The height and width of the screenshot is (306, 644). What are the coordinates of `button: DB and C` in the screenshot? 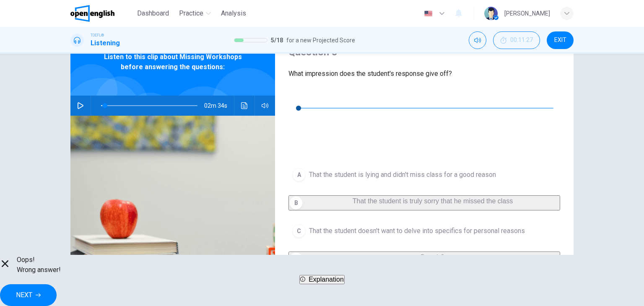 It's located at (424, 259).